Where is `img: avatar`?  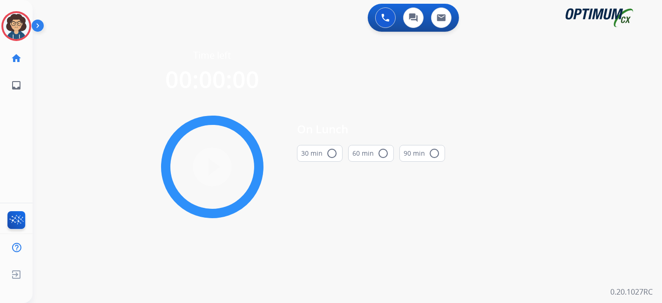 img: avatar is located at coordinates (16, 26).